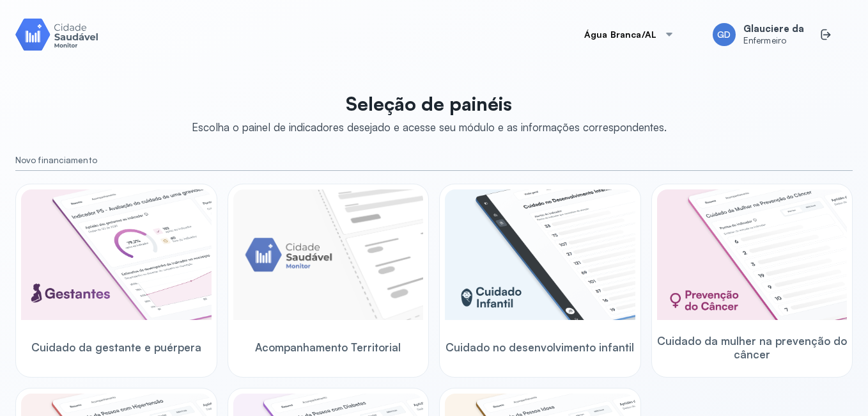 The height and width of the screenshot is (416, 868). Describe the element at coordinates (328, 346) in the screenshot. I see `span: Acompanhamento Territorial` at that location.